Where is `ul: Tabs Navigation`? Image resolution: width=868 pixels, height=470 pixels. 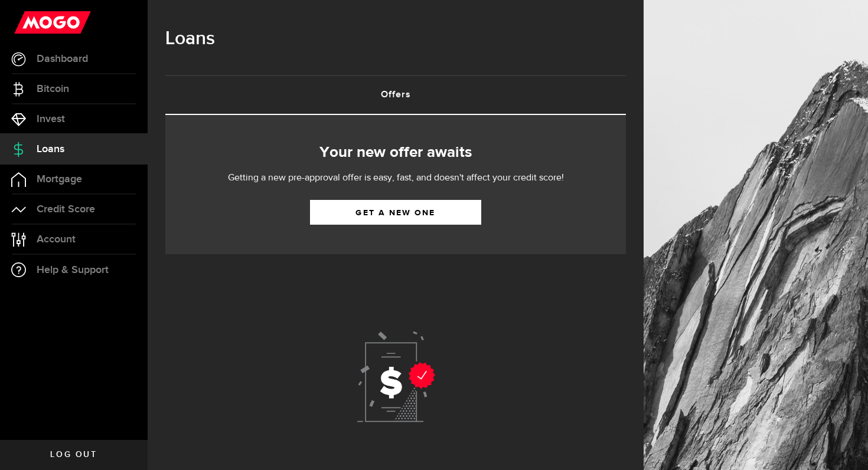 ul: Tabs Navigation is located at coordinates (396, 95).